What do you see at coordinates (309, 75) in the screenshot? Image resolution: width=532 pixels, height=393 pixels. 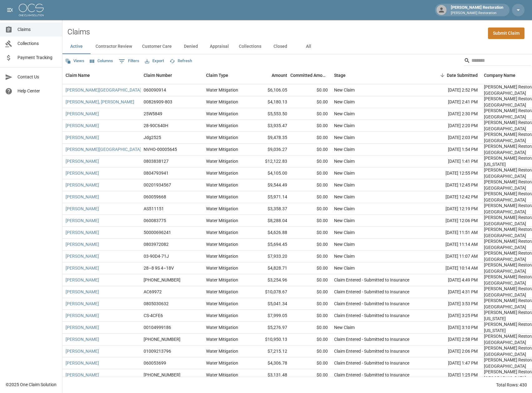 I see `div: Committed Amount` at bounding box center [309, 75].